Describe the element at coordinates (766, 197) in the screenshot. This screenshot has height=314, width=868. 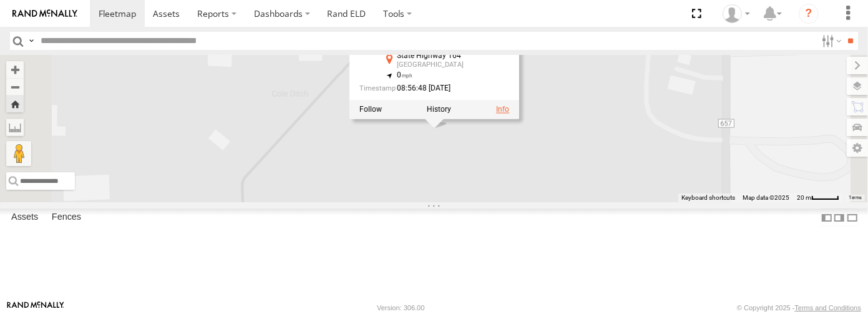
I see `span: Map data ©2025` at that location.